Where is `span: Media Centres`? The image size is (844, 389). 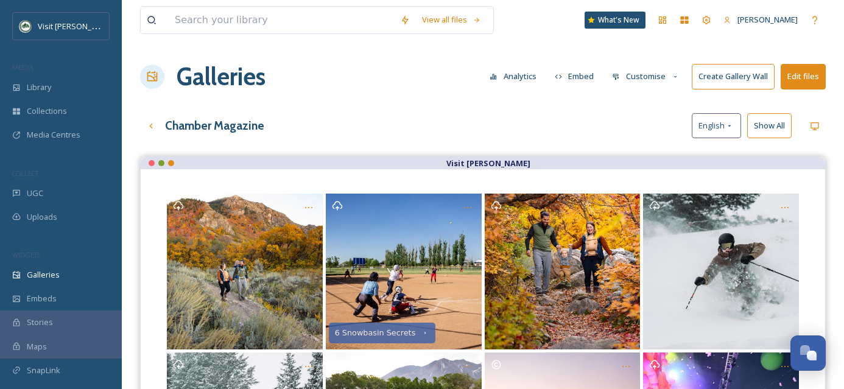 span: Media Centres is located at coordinates (54, 135).